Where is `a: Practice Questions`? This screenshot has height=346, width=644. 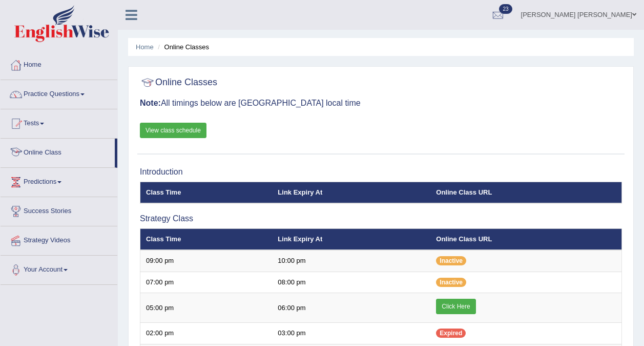 a: Practice Questions is located at coordinates (59, 93).